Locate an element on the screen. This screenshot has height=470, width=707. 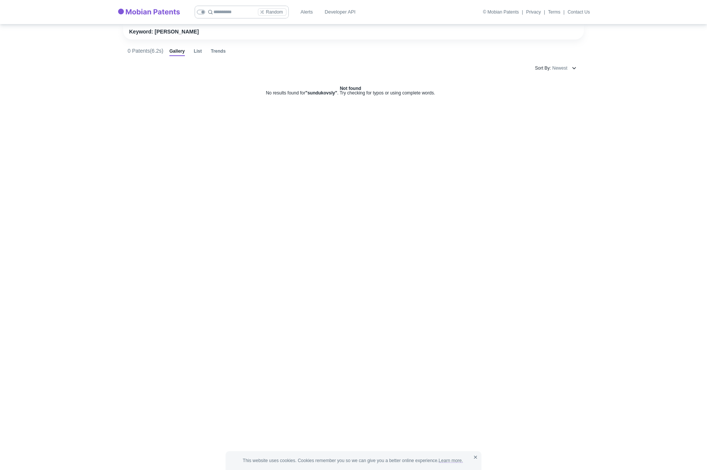
h6: 0 Patents ( 6.2s ) is located at coordinates (145, 51).